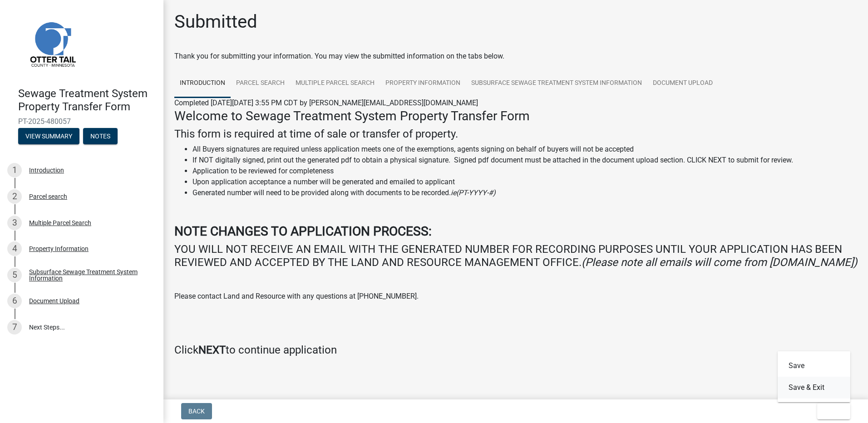  I want to click on div: Exit, so click(814, 377).